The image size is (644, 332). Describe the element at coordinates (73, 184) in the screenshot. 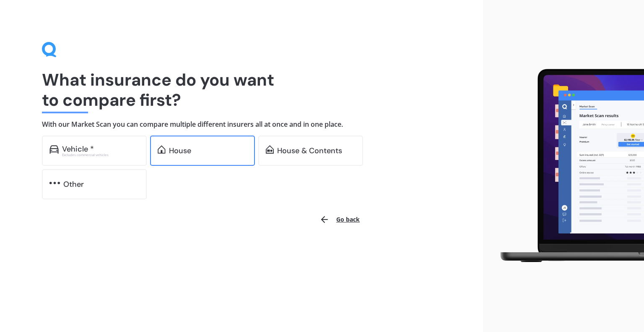

I see `div: Other` at that location.